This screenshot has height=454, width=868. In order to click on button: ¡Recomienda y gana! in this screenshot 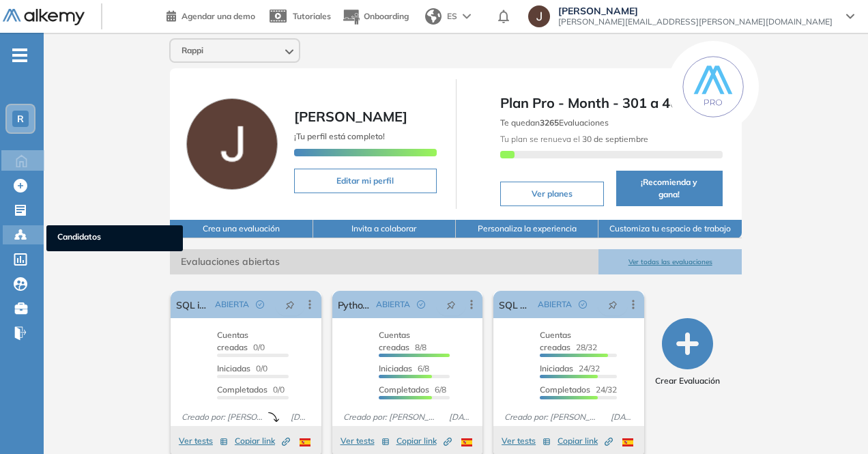, I will do `click(669, 188)`.